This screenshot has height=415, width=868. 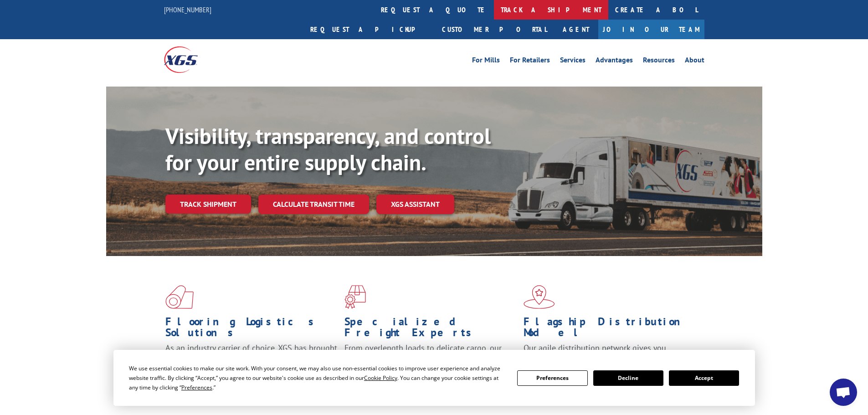 I want to click on button: Accept, so click(x=704, y=378).